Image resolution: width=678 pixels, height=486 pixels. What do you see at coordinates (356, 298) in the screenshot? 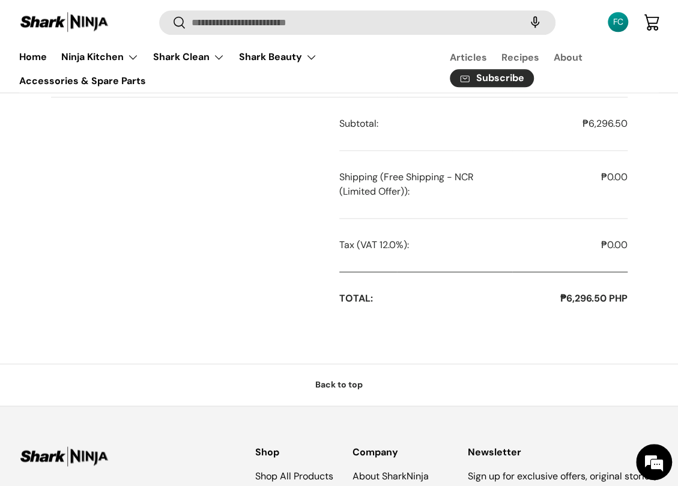
I see `strong: Total:` at bounding box center [356, 298].